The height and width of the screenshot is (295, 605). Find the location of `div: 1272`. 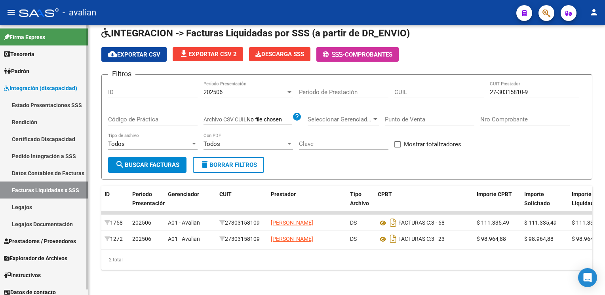

div: 1272 is located at coordinates (115, 239).